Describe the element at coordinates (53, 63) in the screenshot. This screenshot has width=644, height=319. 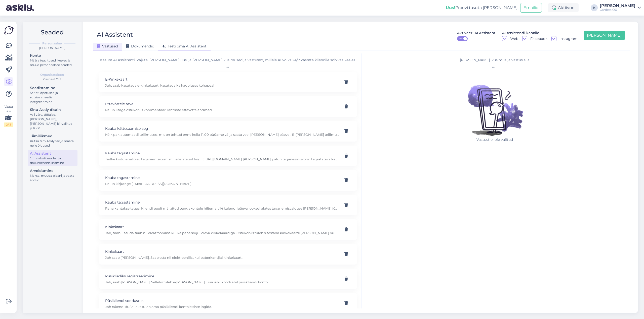
I see `div: Määra teavitused, keeled ja muud personaalsed seaded` at that location.